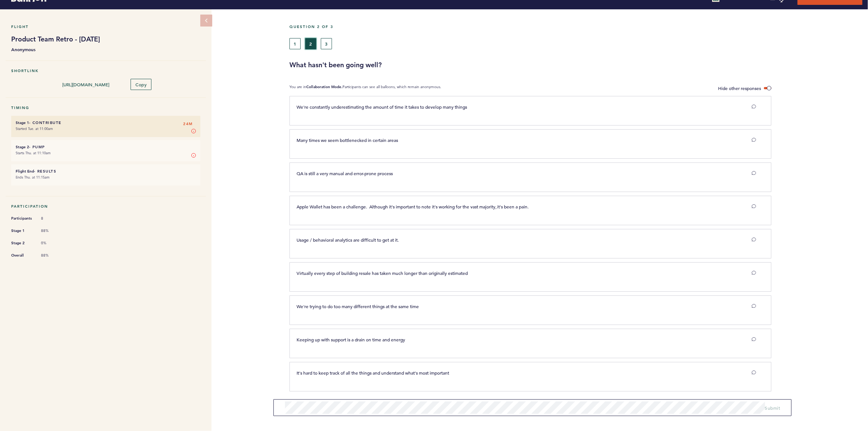 The height and width of the screenshot is (431, 868). What do you see at coordinates (106, 147) in the screenshot?
I see `h6: - Pump` at bounding box center [106, 147].